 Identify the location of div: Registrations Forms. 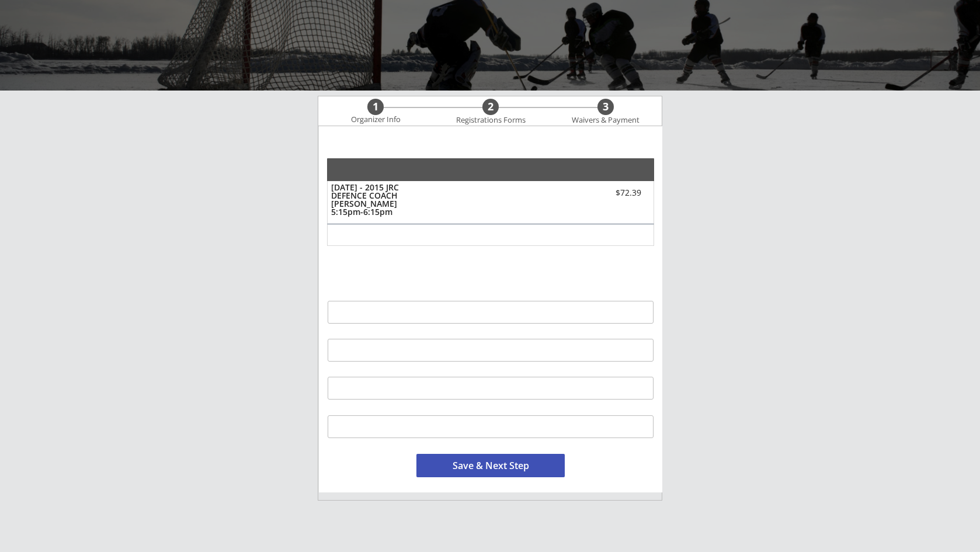
(491, 121).